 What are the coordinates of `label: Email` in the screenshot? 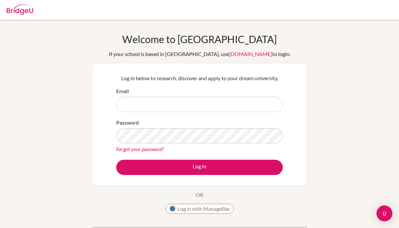 It's located at (123, 91).